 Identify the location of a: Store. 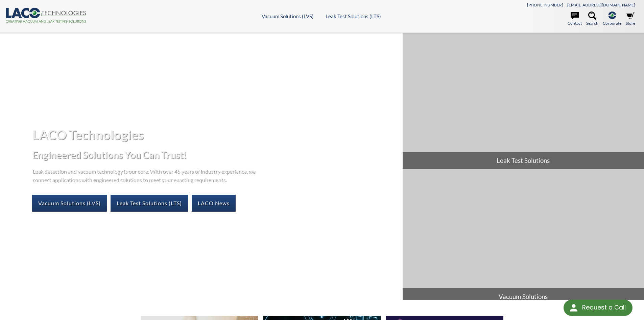
(630, 19).